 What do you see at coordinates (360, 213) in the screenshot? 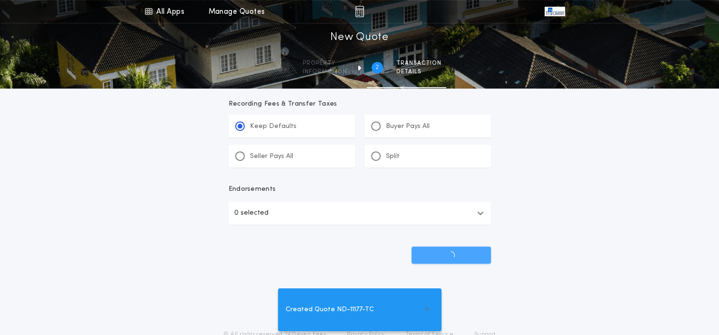
I see `button: 0 selected` at bounding box center [360, 213].